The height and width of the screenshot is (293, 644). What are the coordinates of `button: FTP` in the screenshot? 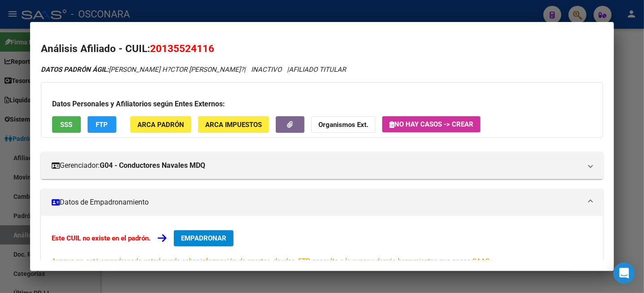 It's located at (102, 124).